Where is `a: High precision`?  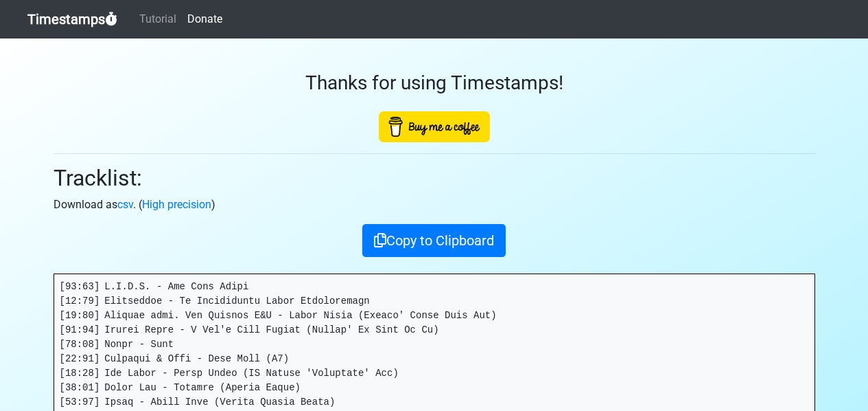 a: High precision is located at coordinates (177, 204).